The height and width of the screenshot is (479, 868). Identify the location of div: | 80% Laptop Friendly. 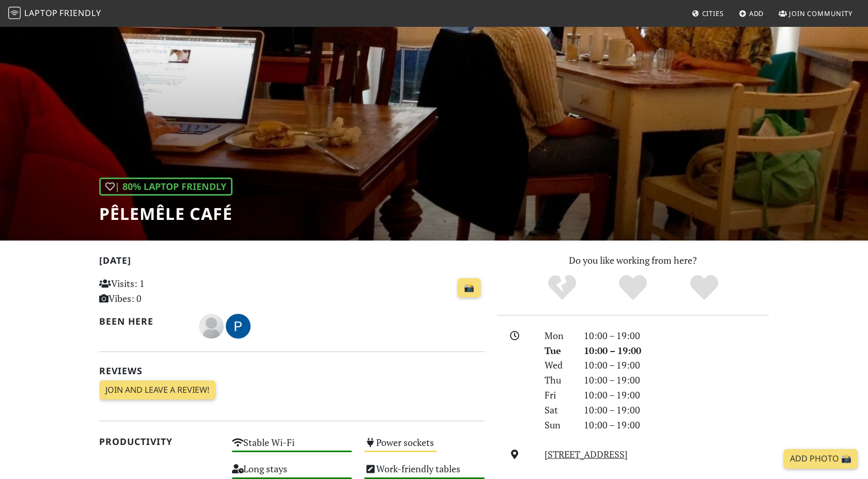
(166, 187).